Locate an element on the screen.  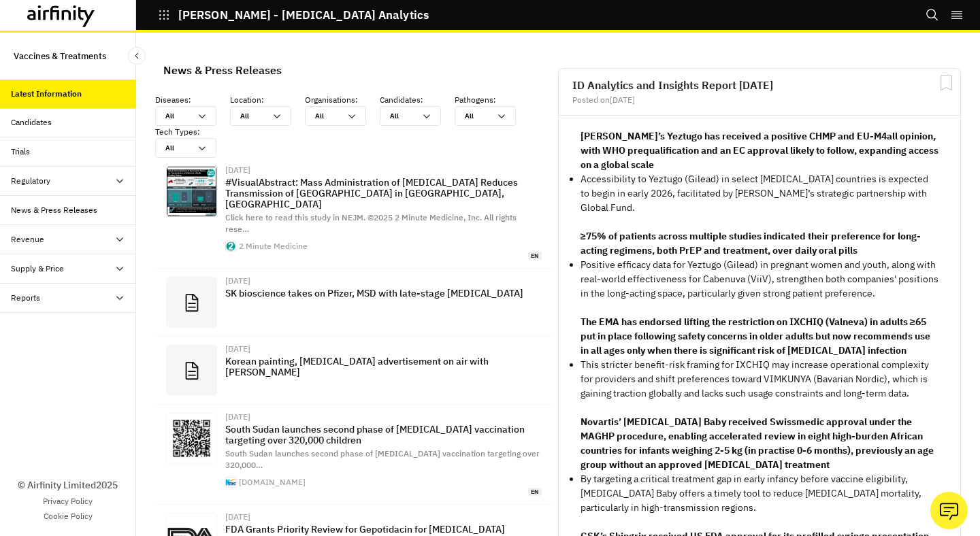
a: Privacy Policy is located at coordinates (68, 501).